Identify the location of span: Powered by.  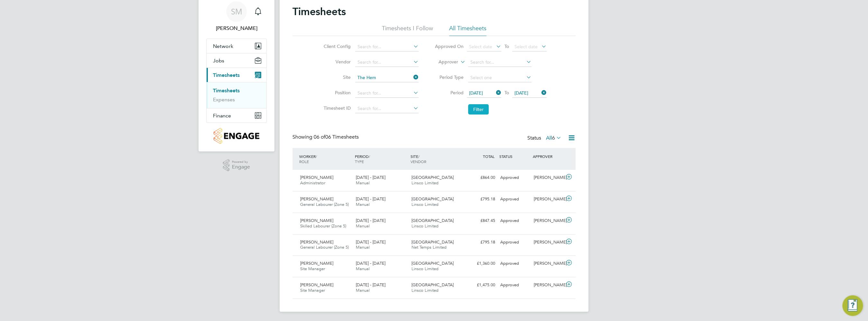
(241, 162).